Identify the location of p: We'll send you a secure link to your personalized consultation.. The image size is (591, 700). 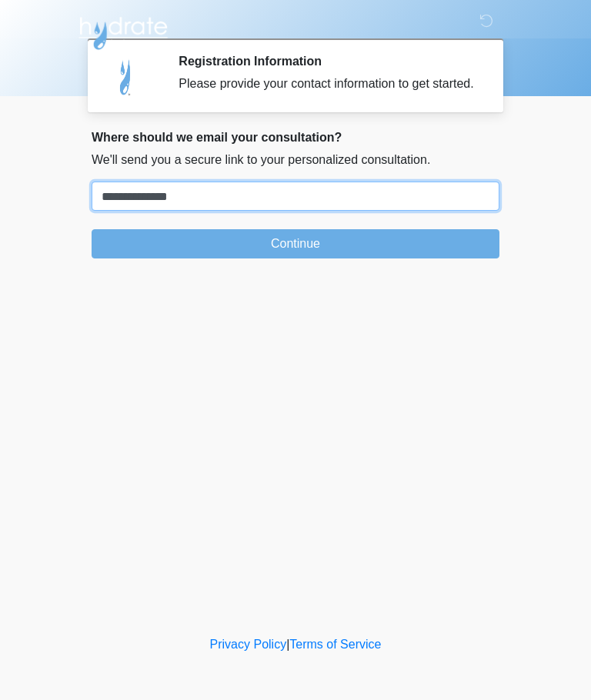
(296, 160).